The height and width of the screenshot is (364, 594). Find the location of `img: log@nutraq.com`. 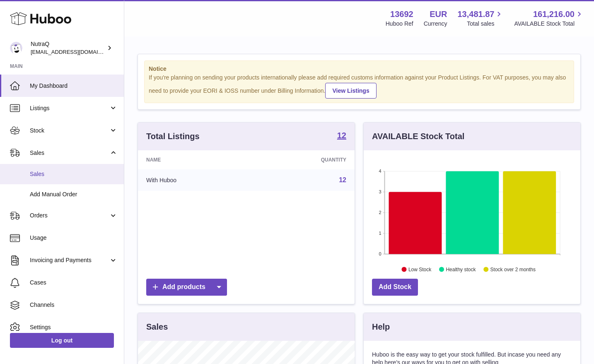

img: log@nutraq.com is located at coordinates (16, 48).